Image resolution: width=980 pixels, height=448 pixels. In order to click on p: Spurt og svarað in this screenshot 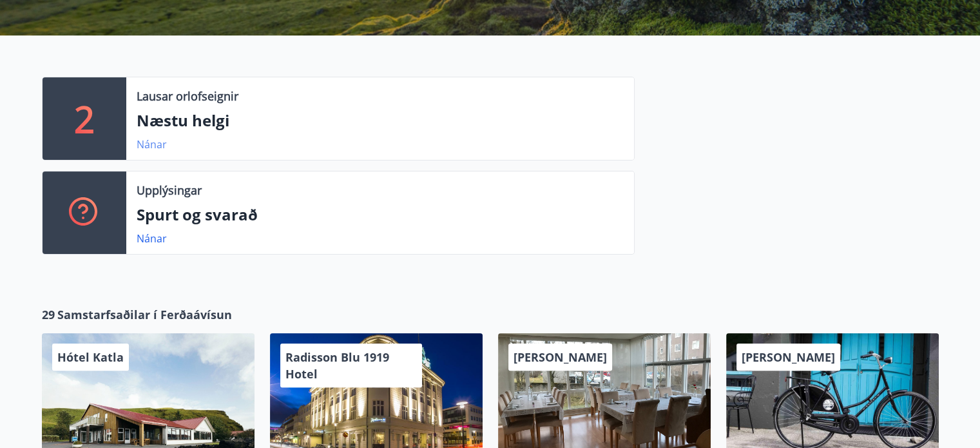, I will do `click(380, 215)`.